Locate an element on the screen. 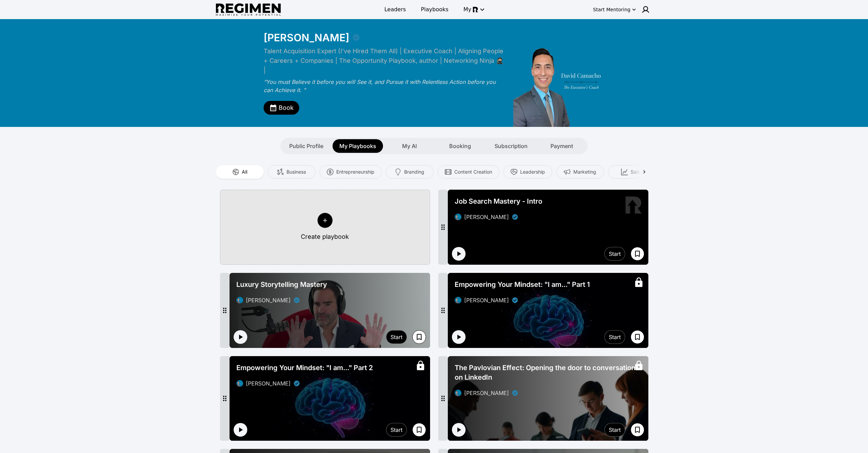 Image resolution: width=868 pixels, height=453 pixels. img: Leadership is located at coordinates (514, 172).